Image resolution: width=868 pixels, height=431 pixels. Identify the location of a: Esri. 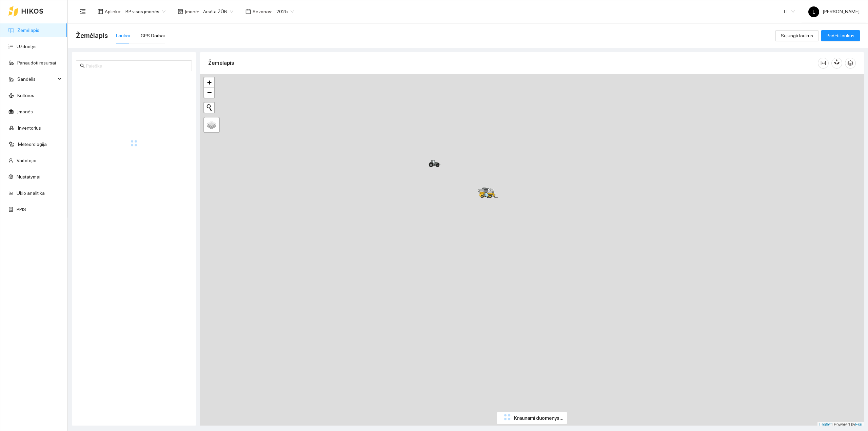
(858, 424).